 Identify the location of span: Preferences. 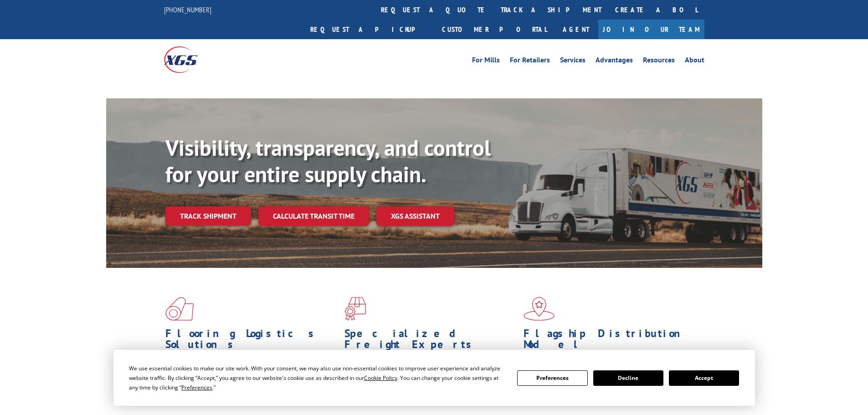
(196, 388).